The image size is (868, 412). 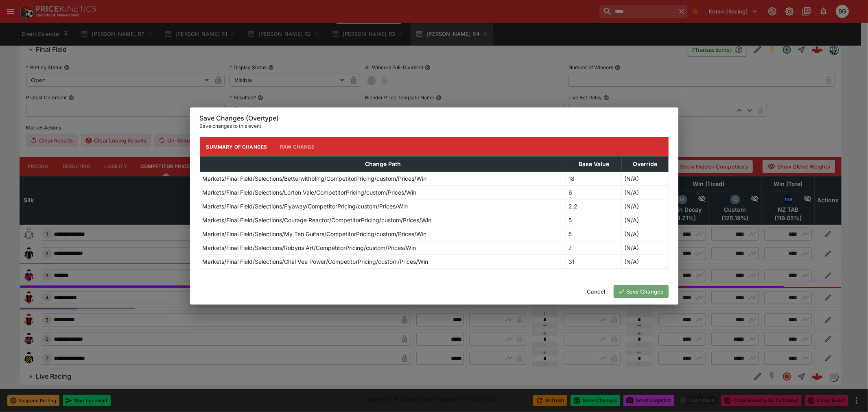 What do you see at coordinates (594, 164) in the screenshot?
I see `th: Base Value` at bounding box center [594, 164].